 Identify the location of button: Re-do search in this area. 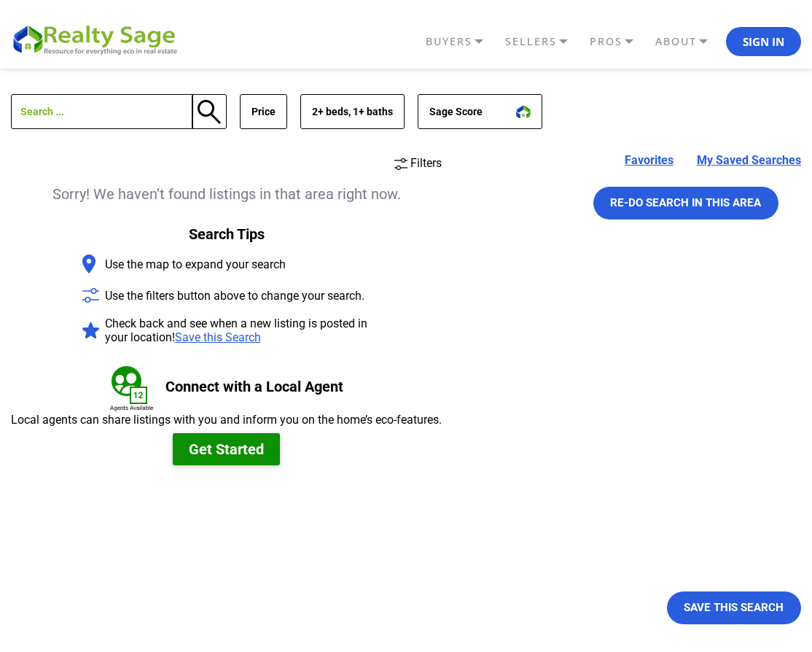
(686, 203).